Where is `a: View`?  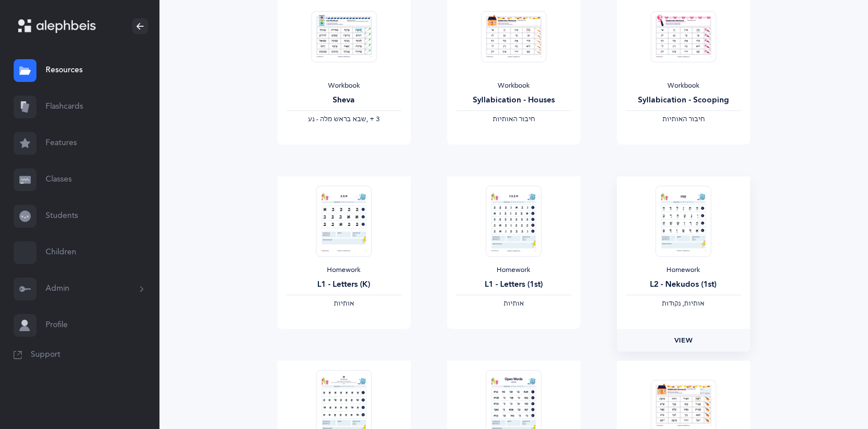 a: View is located at coordinates (683, 340).